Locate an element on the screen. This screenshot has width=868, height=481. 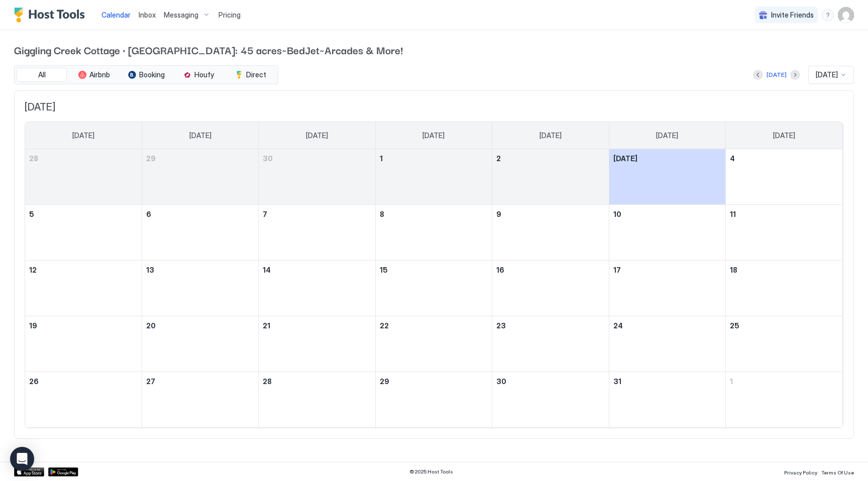
span: Booking is located at coordinates (152, 74).